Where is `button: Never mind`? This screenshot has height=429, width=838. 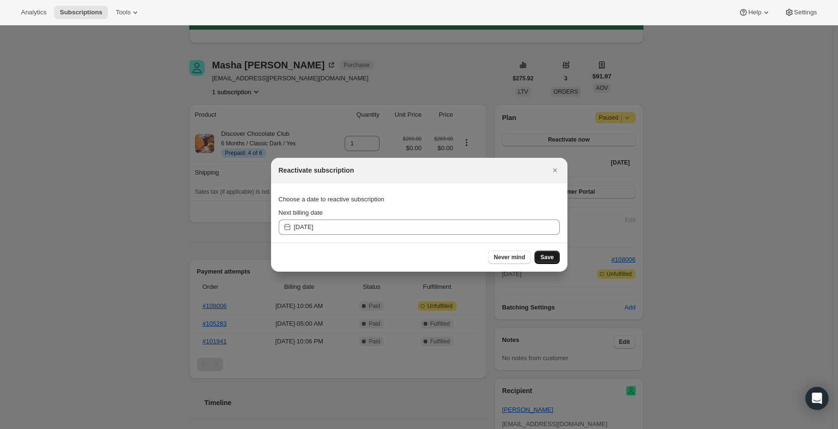 button: Never mind is located at coordinates (509, 257).